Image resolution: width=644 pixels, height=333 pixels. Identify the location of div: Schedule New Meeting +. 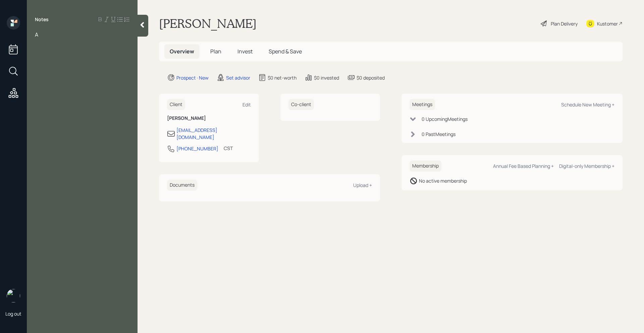
(587, 104).